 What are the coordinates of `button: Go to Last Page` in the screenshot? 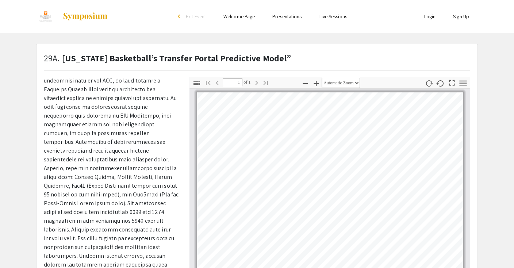 It's located at (266, 82).